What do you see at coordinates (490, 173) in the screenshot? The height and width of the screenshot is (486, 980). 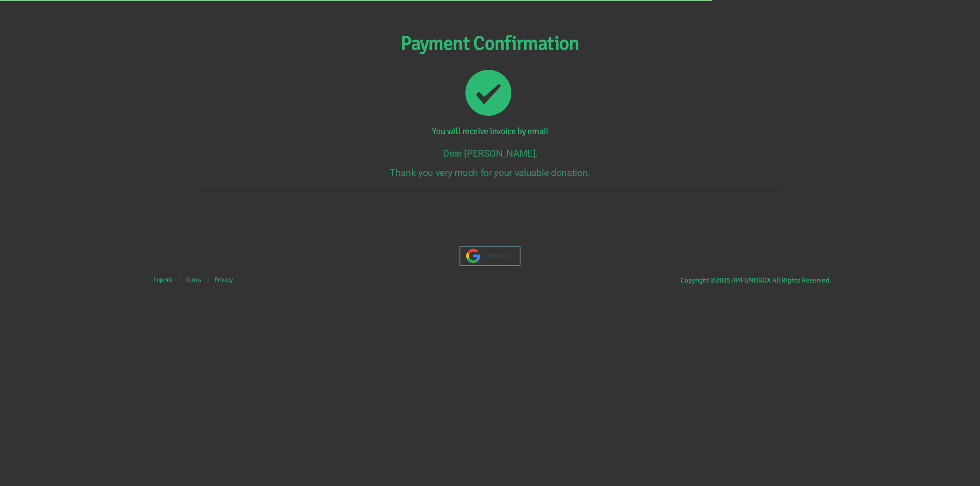 I see `p: Thank you very much for your valuable donation.` at bounding box center [490, 173].